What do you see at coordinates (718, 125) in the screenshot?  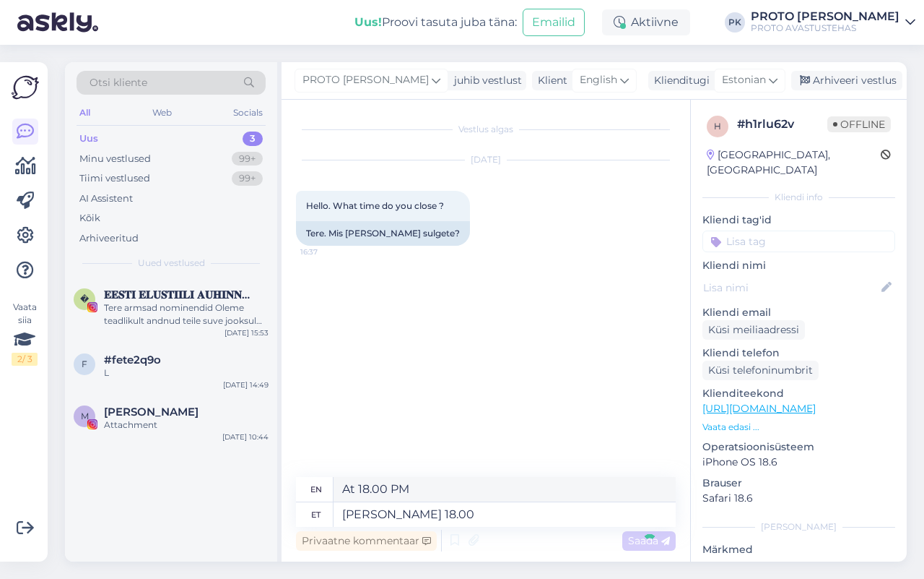 I see `span: h` at bounding box center [718, 125].